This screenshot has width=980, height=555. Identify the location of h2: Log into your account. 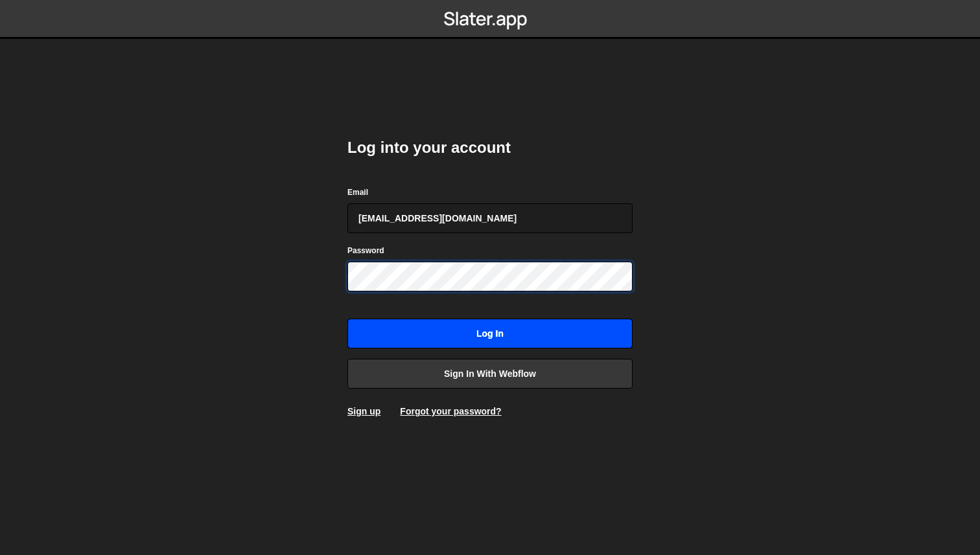
(490, 148).